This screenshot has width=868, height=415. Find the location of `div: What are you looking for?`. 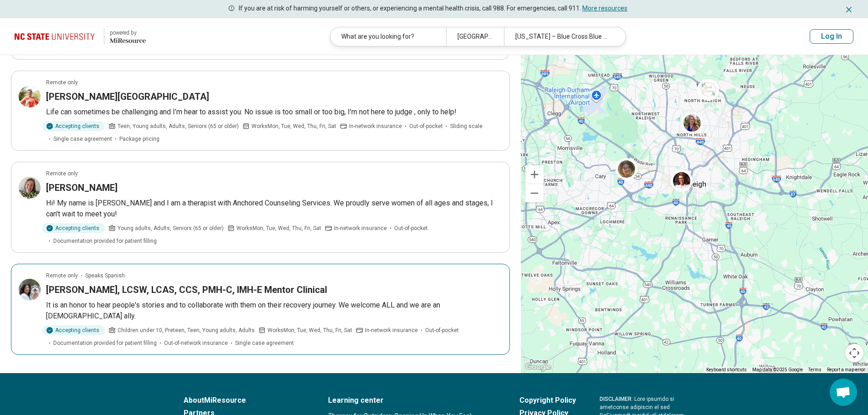

div: What are you looking for? is located at coordinates (388, 36).